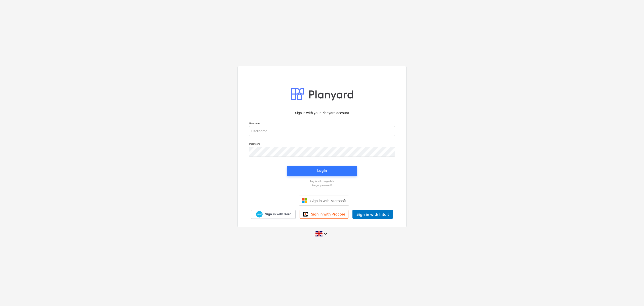  Describe the element at coordinates (278, 214) in the screenshot. I see `span: Sign in with Xero` at that location.